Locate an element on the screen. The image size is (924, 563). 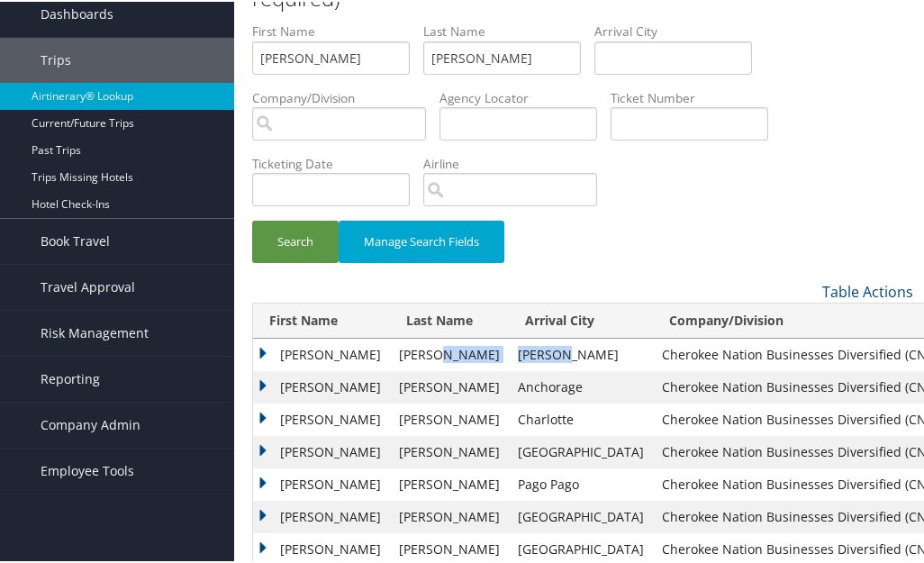
th: First Name: activate to sort column ascending is located at coordinates (322, 319).